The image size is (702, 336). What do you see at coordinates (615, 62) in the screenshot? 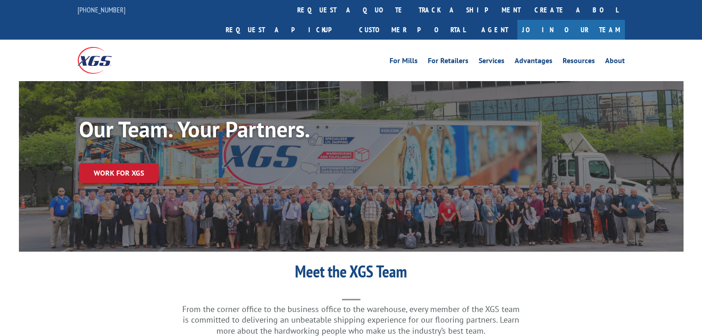
I see `a: About` at bounding box center [615, 62].